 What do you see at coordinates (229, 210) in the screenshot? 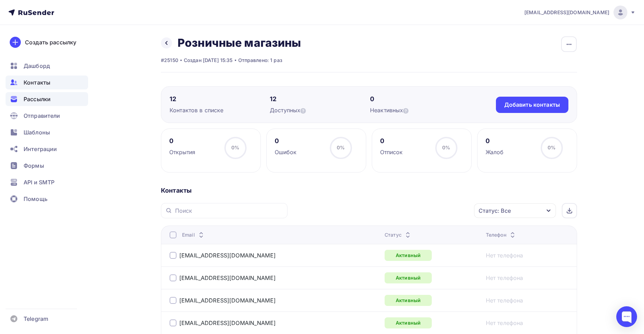
I see `input: Поиск` at bounding box center [229, 210].